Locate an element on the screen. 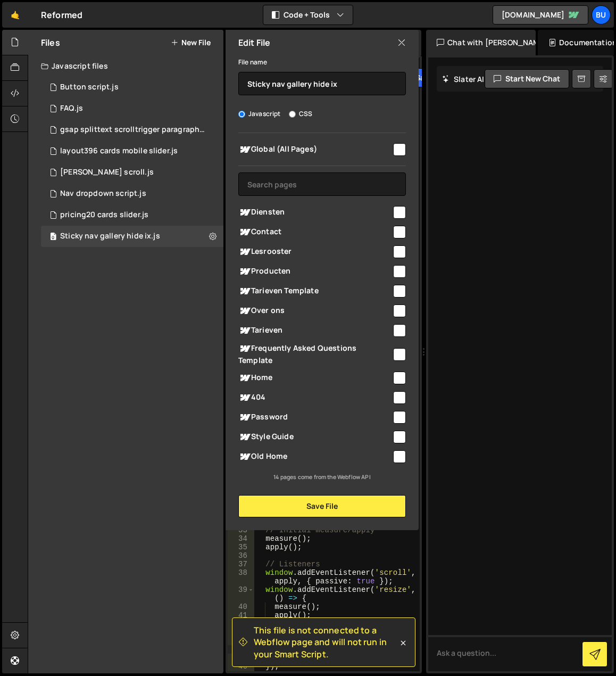 The width and height of the screenshot is (616, 676). label: CSS is located at coordinates (301, 114).